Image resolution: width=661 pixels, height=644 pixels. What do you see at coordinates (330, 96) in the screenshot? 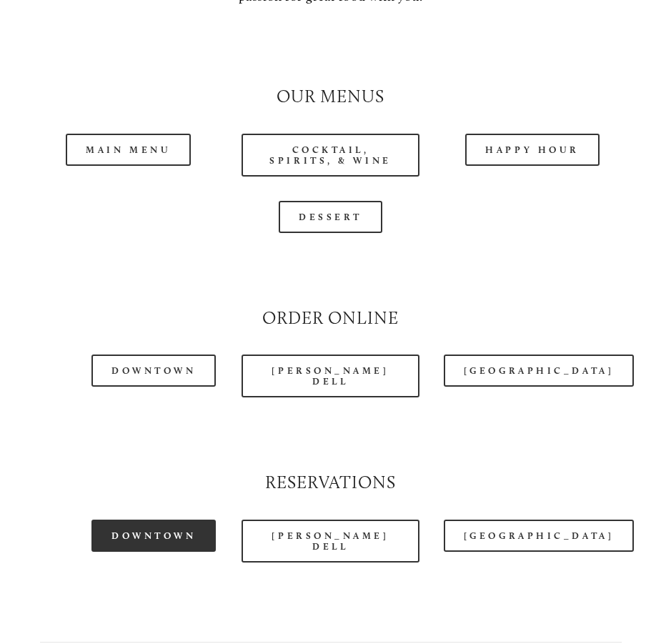
I see `h2: Our Menus` at bounding box center [330, 96].